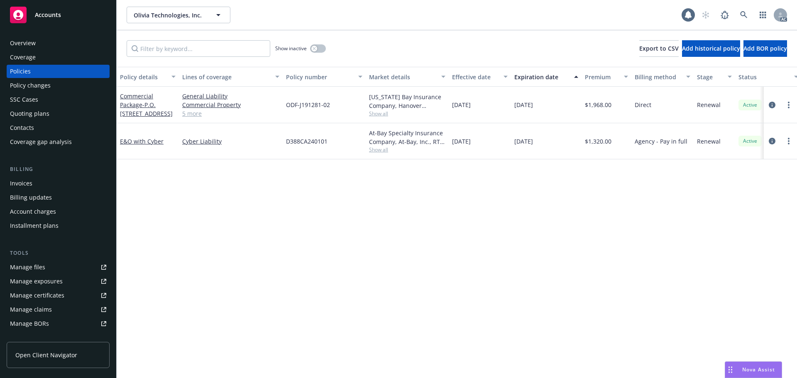 The height and width of the screenshot is (378, 797). I want to click on div: Billing method, so click(658, 77).